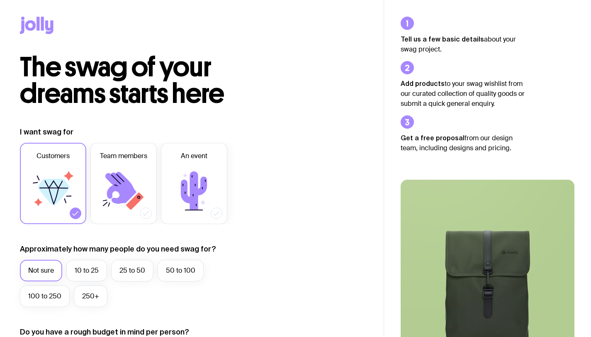 Image resolution: width=591 pixels, height=337 pixels. What do you see at coordinates (132, 270) in the screenshot?
I see `label: 25 to 50` at bounding box center [132, 270].